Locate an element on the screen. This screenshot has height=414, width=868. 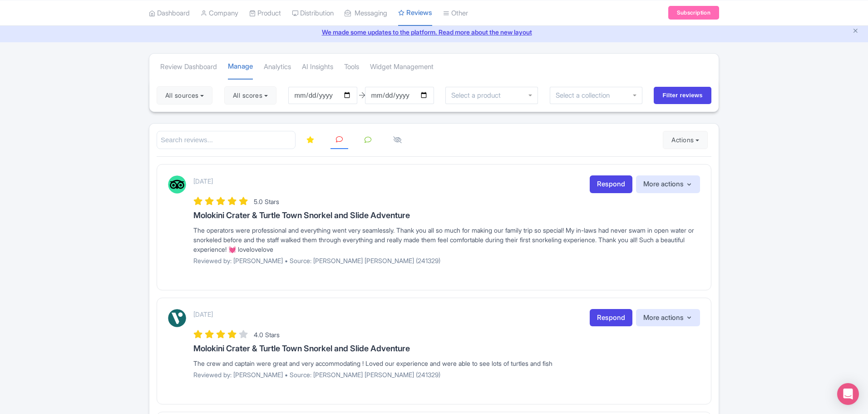
a: We made some updates to the platform. Read more about the new layout is located at coordinates (434, 32).